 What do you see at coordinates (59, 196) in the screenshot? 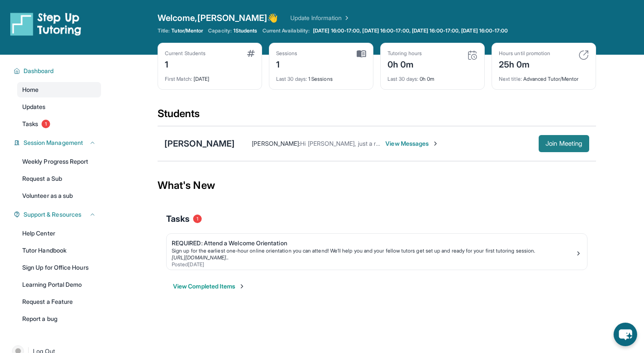
I see `a: Volunteer as a sub` at bounding box center [59, 196].